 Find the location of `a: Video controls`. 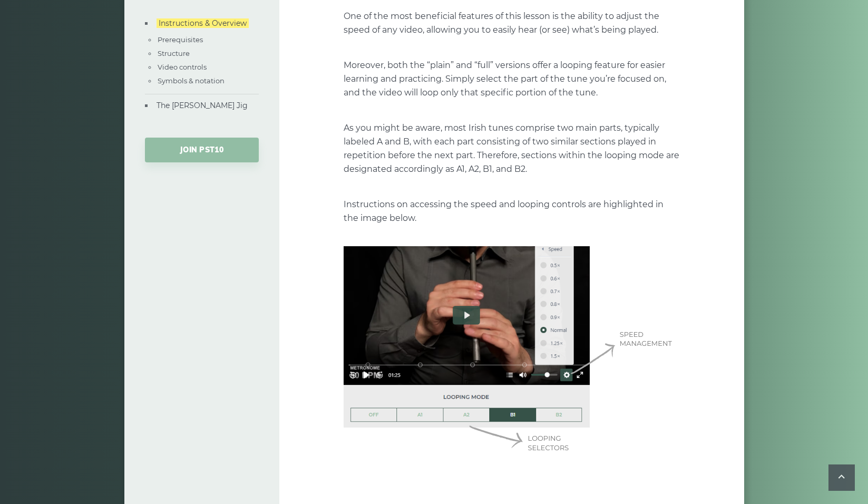

a: Video controls is located at coordinates (182, 67).